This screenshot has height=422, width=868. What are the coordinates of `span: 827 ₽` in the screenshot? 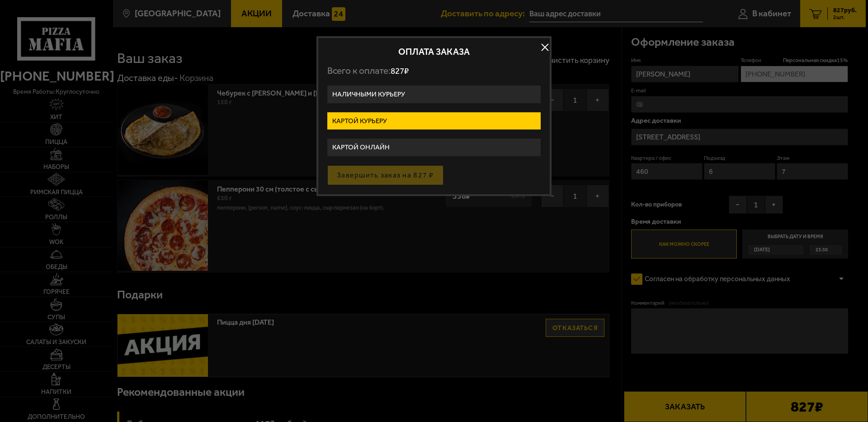 It's located at (400, 71).